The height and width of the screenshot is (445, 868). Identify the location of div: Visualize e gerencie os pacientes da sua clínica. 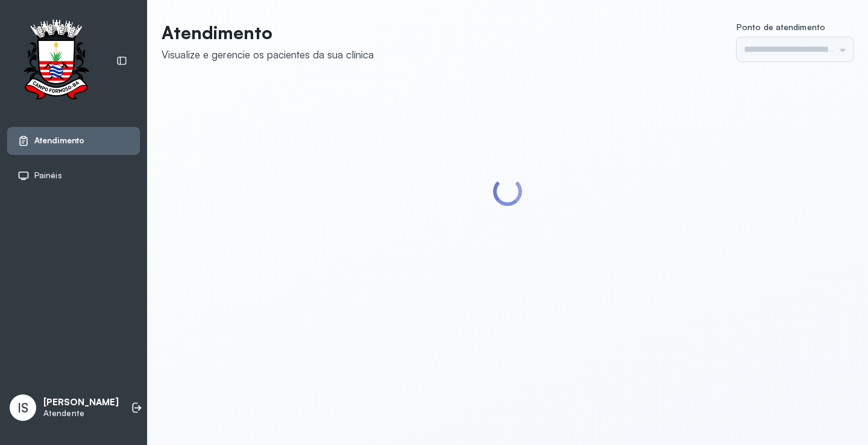
(267, 54).